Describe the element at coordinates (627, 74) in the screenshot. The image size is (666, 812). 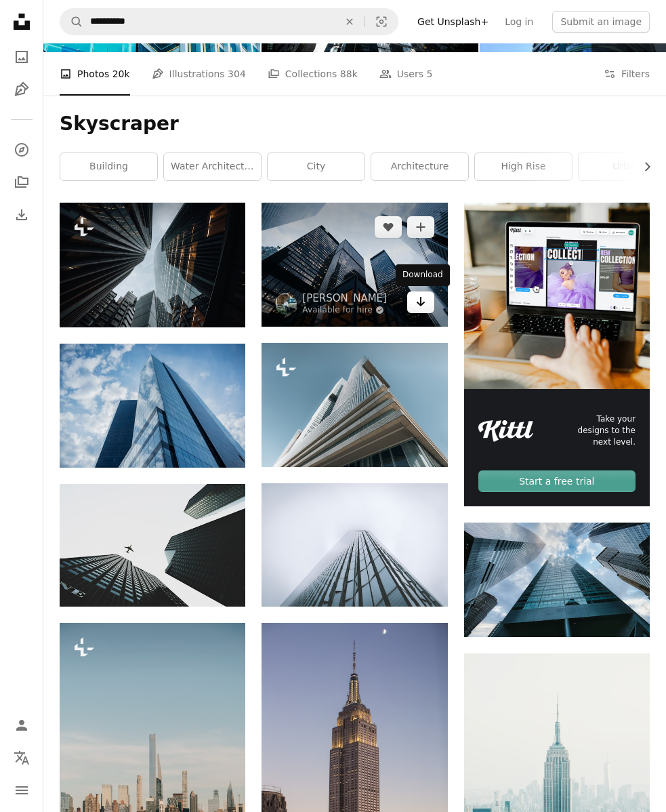
I see `button: Filters` at that location.